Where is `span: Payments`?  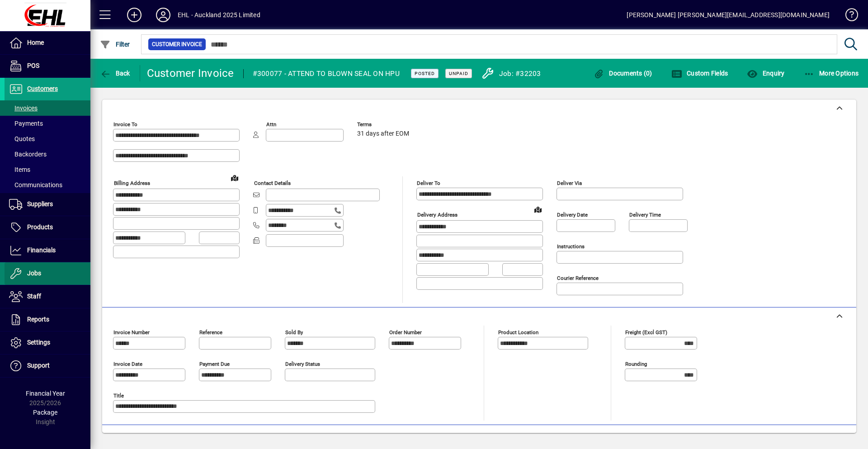 span: Payments is located at coordinates (26, 124).